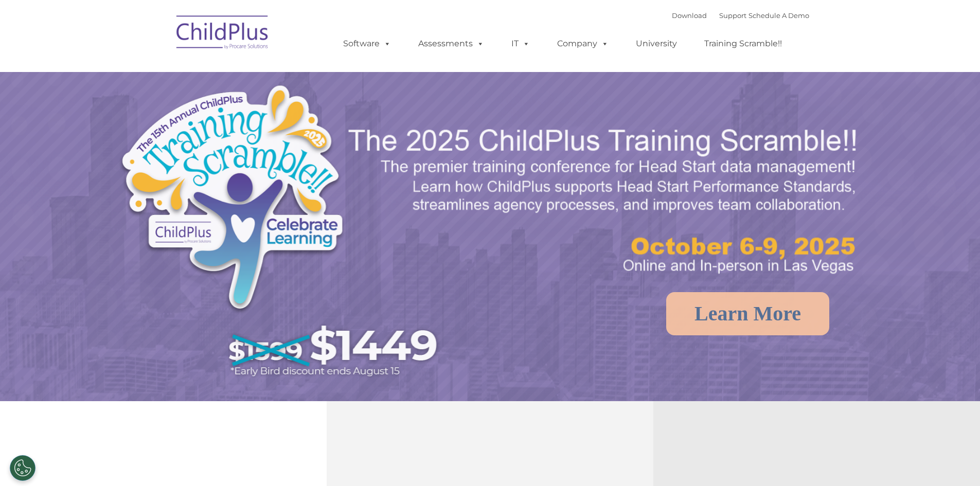  Describe the element at coordinates (583, 43) in the screenshot. I see `a: Company` at that location.